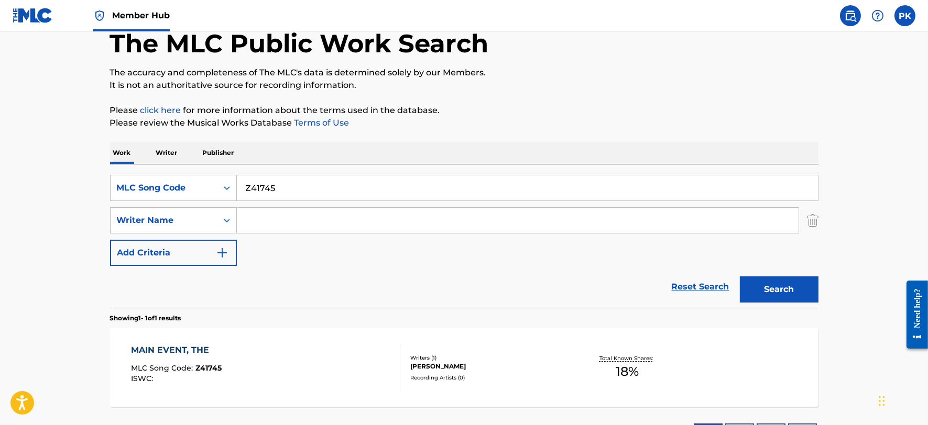 The width and height of the screenshot is (928, 425). What do you see at coordinates (321, 123) in the screenshot?
I see `a: Terms of Use` at bounding box center [321, 123].